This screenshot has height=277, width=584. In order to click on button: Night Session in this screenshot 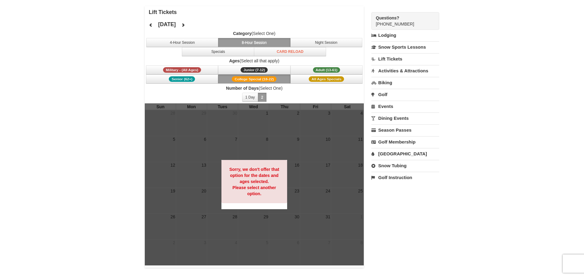, I will do `click(326, 43)`.